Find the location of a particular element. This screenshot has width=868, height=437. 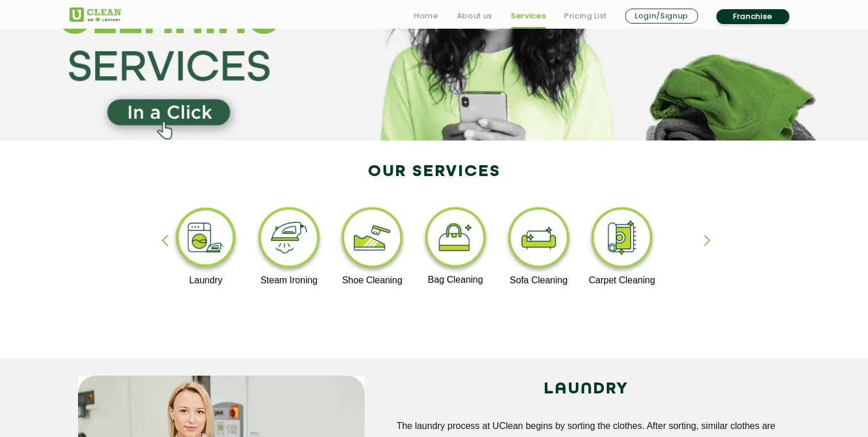

img: bag_cleaning_11zon.webp is located at coordinates (455, 240).